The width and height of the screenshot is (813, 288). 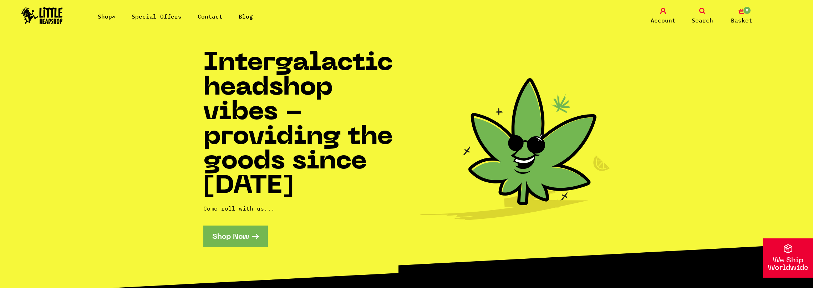 I want to click on span: Basket, so click(x=742, y=20).